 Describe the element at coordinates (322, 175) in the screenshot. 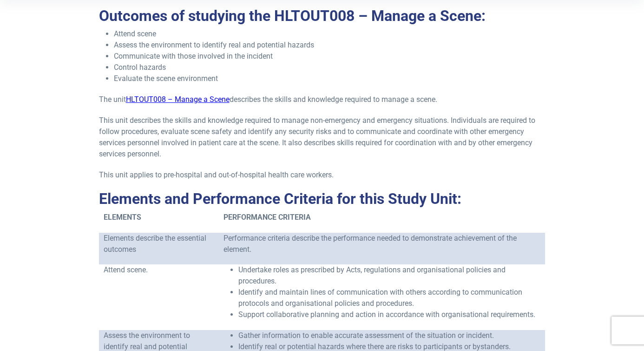

I see `p: This unit applies to pre-hospital and out-of-hospital health care workers.` at that location.